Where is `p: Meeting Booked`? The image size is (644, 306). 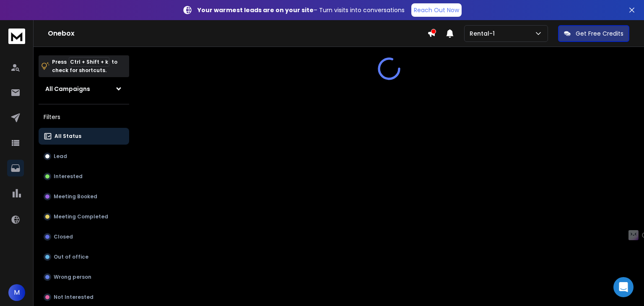 p: Meeting Booked is located at coordinates (75, 196).